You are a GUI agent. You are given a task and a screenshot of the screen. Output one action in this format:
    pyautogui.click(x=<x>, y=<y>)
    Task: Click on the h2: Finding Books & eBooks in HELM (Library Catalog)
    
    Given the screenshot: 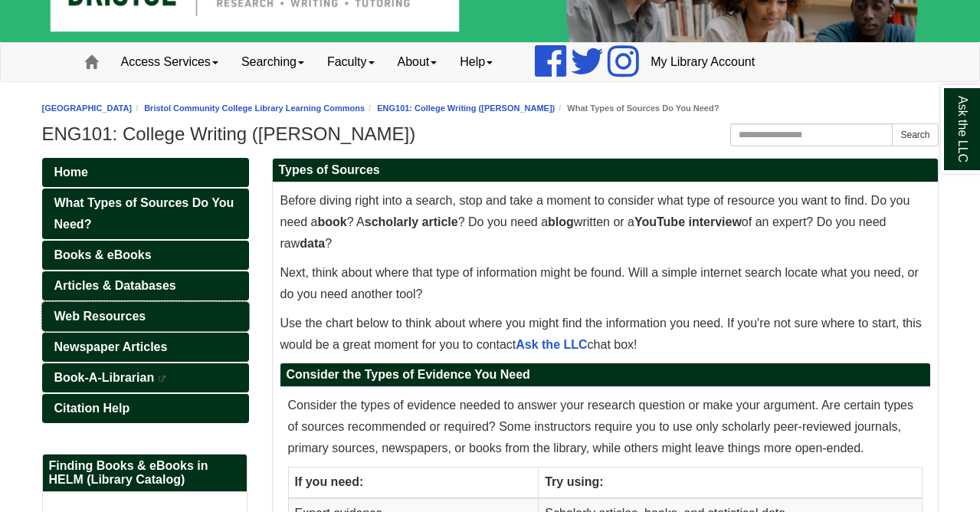 What is the action you would take?
    pyautogui.click(x=145, y=473)
    